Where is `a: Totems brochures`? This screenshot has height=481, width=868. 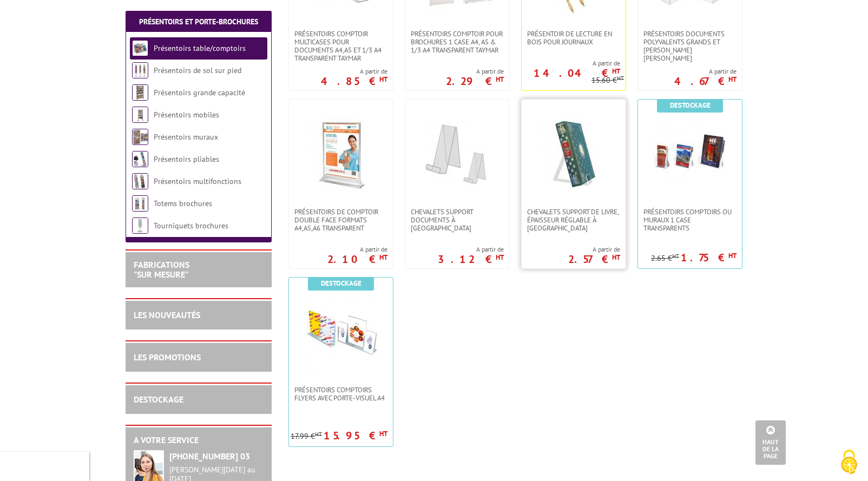 a: Totems brochures is located at coordinates (183, 203).